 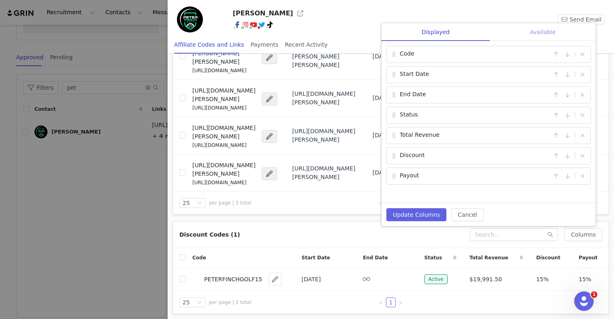 What do you see at coordinates (306, 45) in the screenshot?
I see `div: Recent Activity` at bounding box center [306, 45].